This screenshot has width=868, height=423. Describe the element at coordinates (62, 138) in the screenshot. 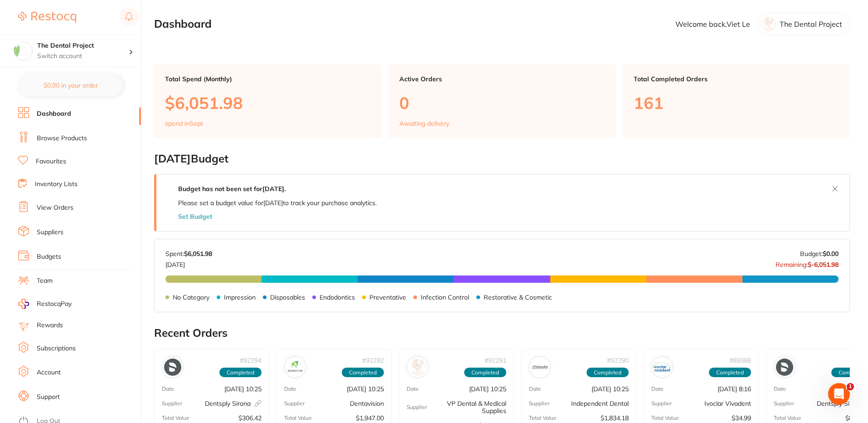

I see `a: Browse Products` at that location.